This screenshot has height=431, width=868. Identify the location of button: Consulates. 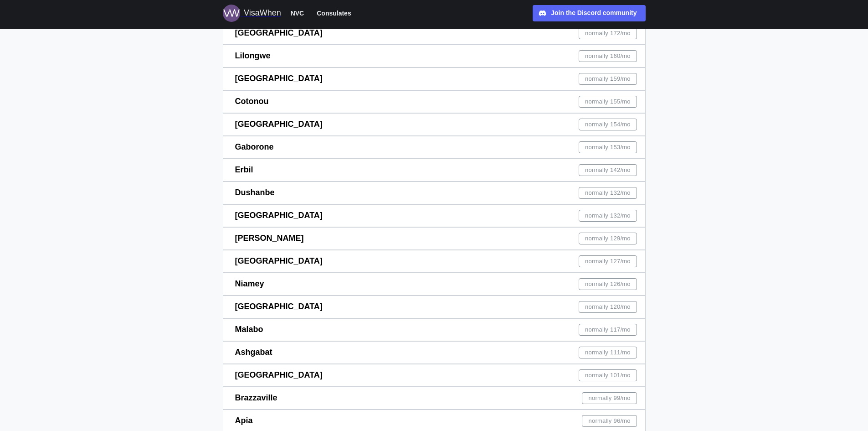
(333, 13).